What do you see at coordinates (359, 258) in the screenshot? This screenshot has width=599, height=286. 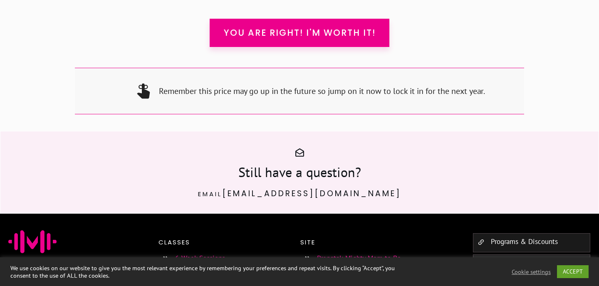 I see `a: Prenatal: Mighty Mom to Be` at bounding box center [359, 258].